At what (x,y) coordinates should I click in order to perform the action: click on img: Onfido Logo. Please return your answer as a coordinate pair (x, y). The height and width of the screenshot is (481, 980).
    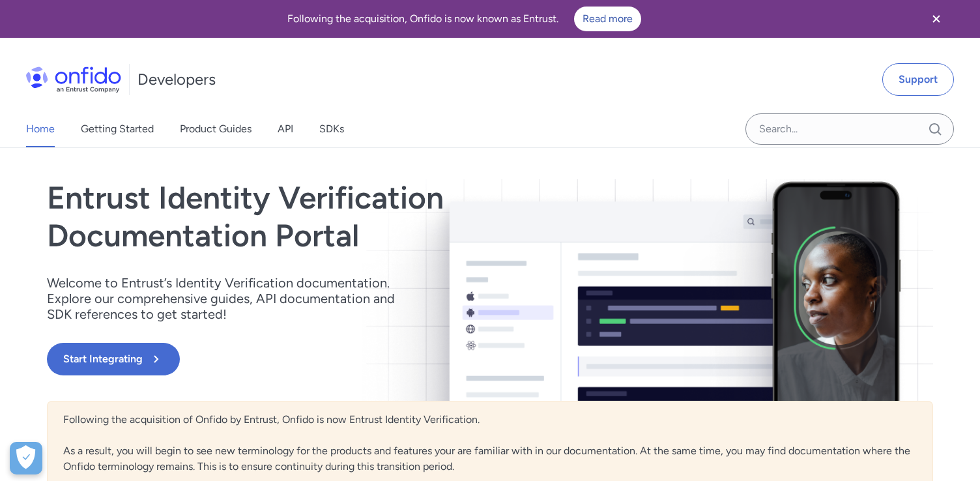
    Looking at the image, I should click on (74, 80).